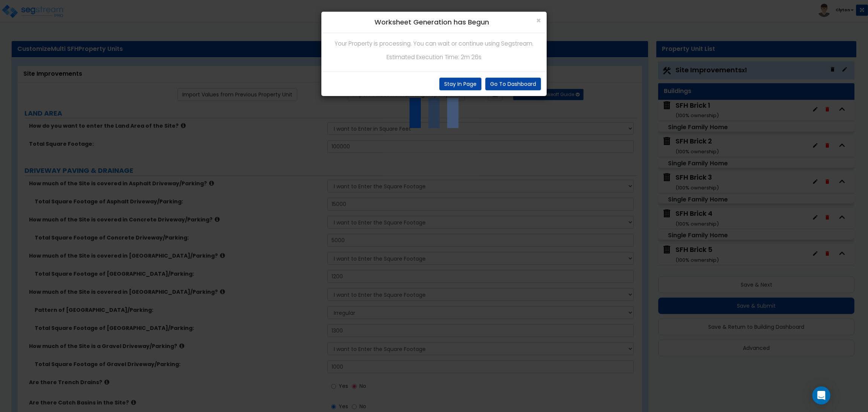 Image resolution: width=868 pixels, height=412 pixels. I want to click on button: Stay In Page, so click(460, 84).